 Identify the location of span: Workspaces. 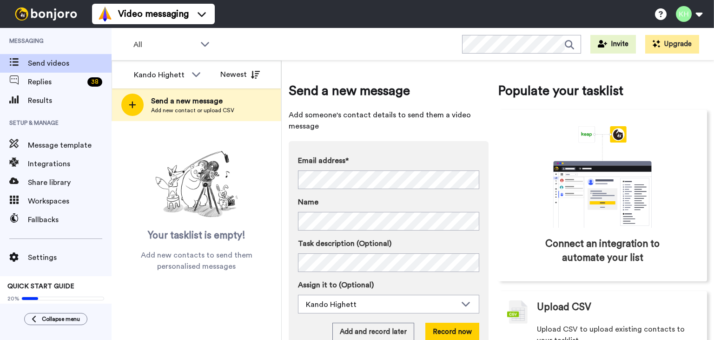
(70, 201).